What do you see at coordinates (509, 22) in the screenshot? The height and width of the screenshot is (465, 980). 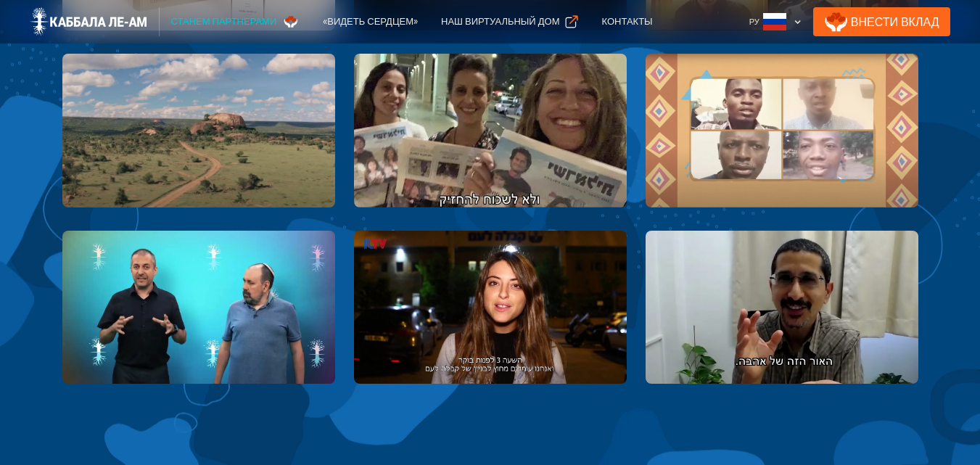 I see `a: Наш виртуальный дом` at bounding box center [509, 22].